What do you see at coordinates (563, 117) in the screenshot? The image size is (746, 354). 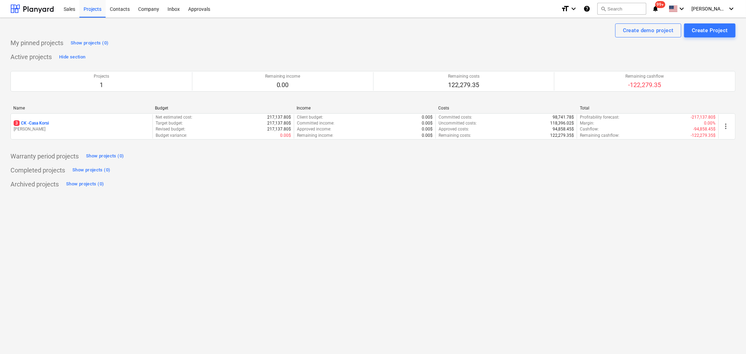 I see `p: 98,741.78$` at bounding box center [563, 117].